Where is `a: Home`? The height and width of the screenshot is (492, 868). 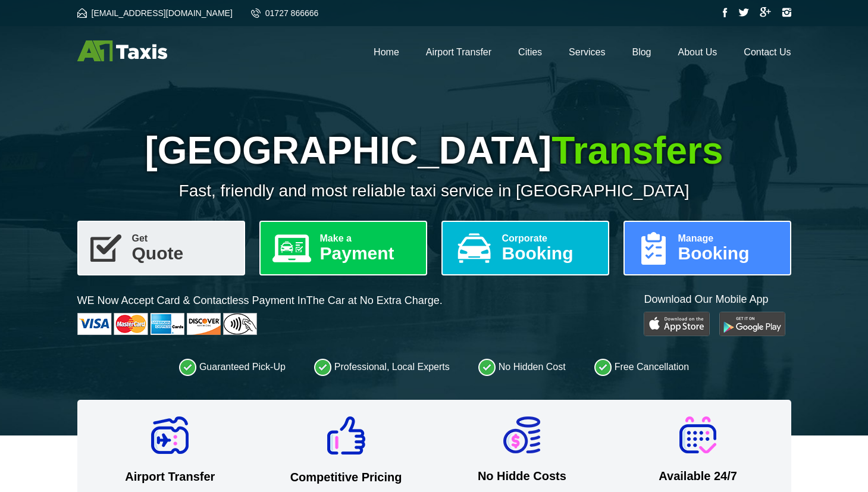 a: Home is located at coordinates (386, 52).